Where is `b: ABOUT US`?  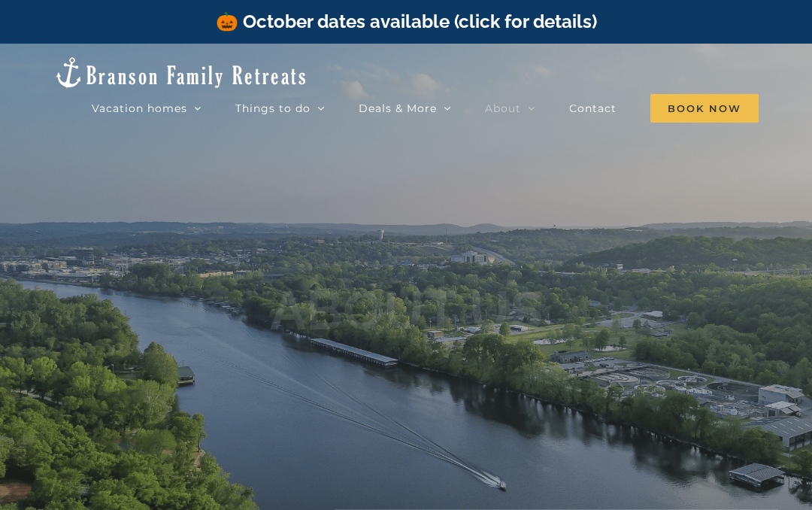 b: ABOUT US is located at coordinates (406, 310).